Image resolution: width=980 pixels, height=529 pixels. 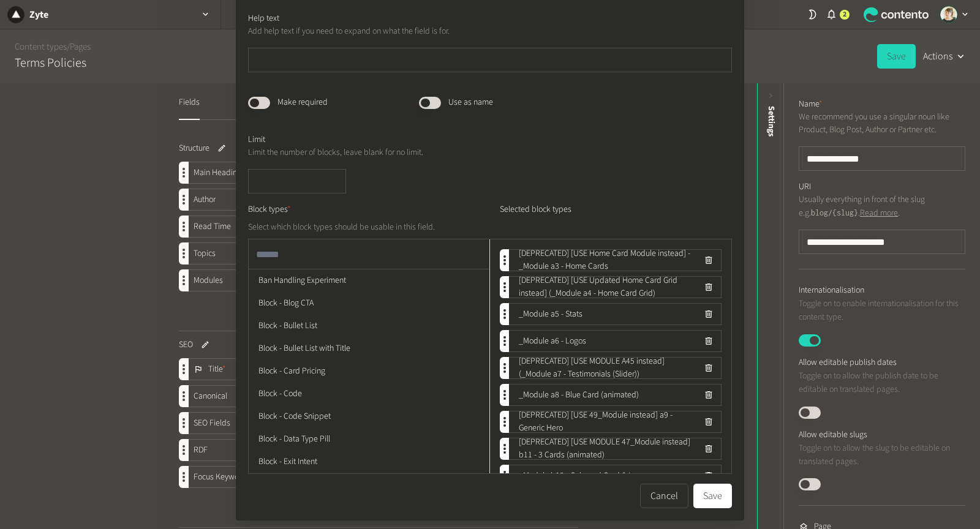 What do you see at coordinates (369, 326) in the screenshot?
I see `li: Block - Bullet List` at bounding box center [369, 326].